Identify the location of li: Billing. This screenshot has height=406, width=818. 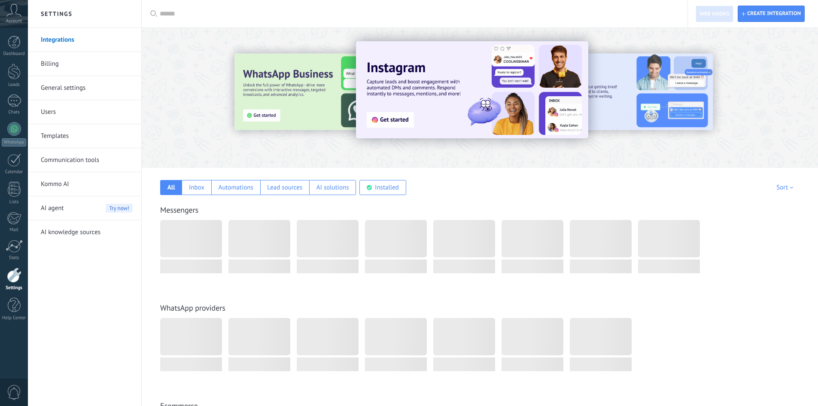
(85, 64).